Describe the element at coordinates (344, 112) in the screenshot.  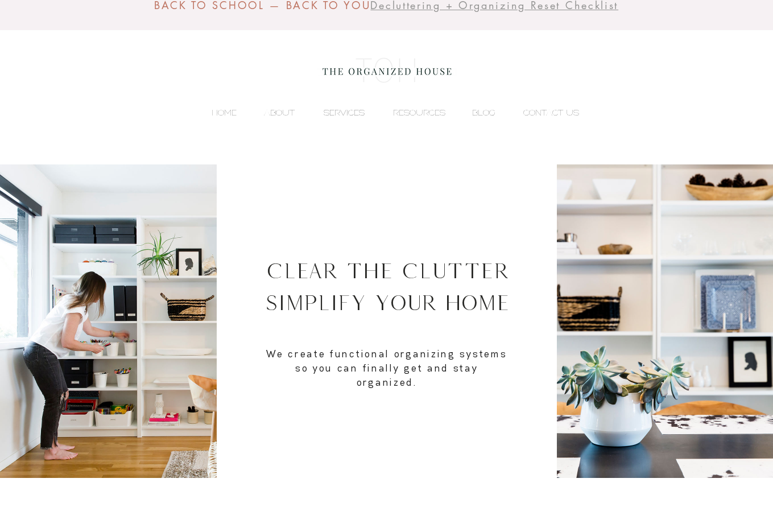
I see `p: SERVICES` at that location.